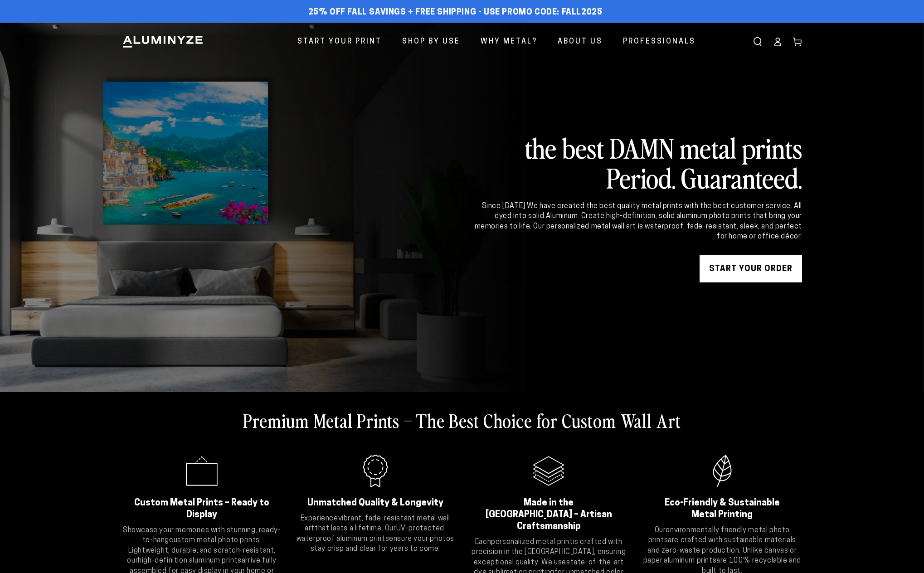 The width and height of the screenshot is (924, 573). I want to click on a: About Us, so click(580, 42).